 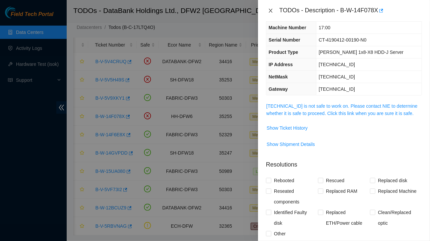 I want to click on span: Other, so click(x=279, y=234).